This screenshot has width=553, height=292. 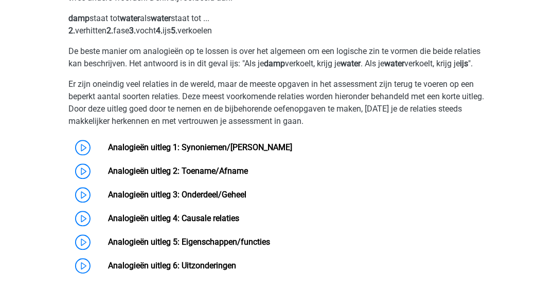 What do you see at coordinates (189, 242) in the screenshot?
I see `a: Analogieën uitleg 5: Eigenschappen/functies` at bounding box center [189, 242].